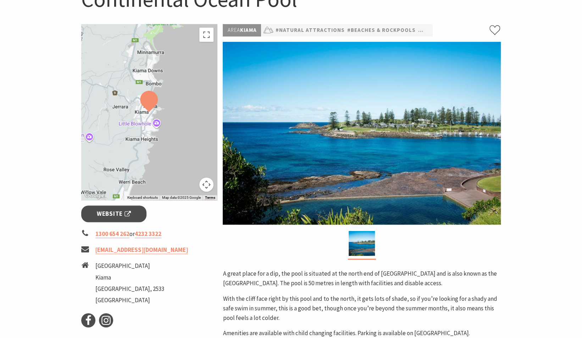  What do you see at coordinates (209, 198) in the screenshot?
I see `a: Terms (opens in new tab)` at bounding box center [209, 198].